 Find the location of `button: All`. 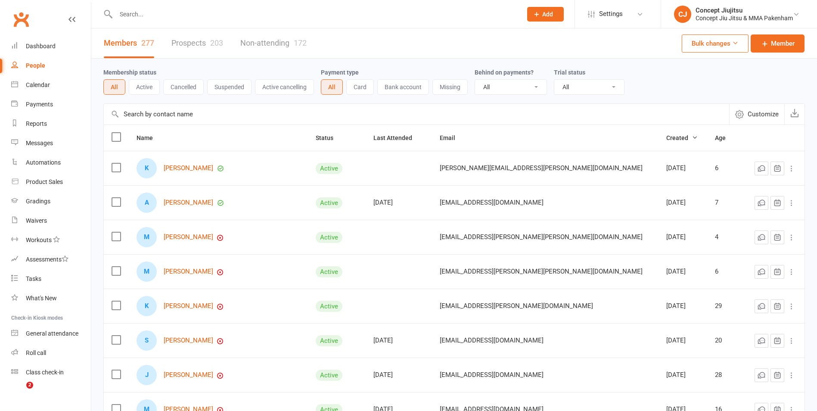

button: All is located at coordinates (114, 87).